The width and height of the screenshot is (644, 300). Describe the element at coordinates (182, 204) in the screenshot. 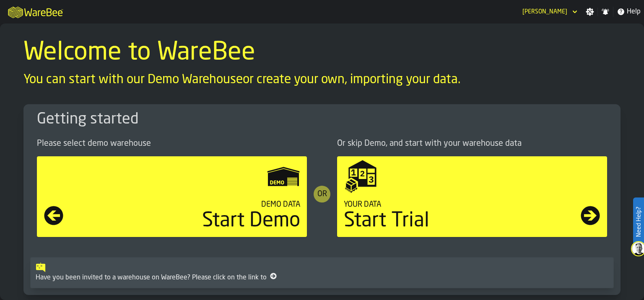

I see `div: Demo Data` at that location.